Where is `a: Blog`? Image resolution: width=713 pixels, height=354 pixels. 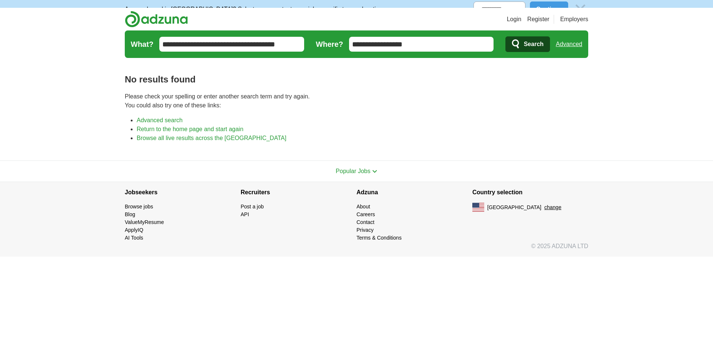
a: Blog is located at coordinates (130, 214).